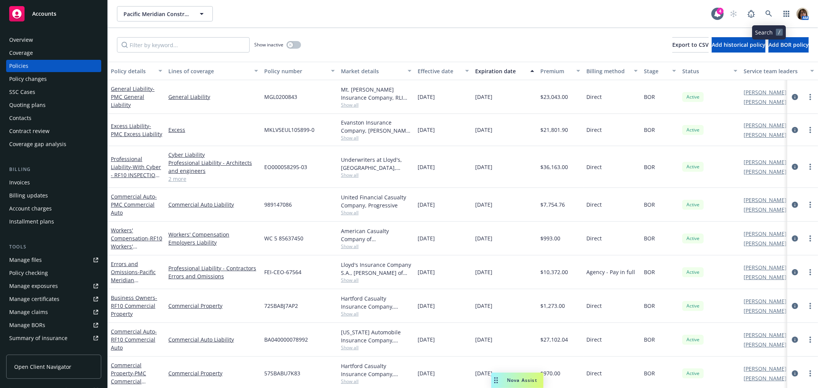  What do you see at coordinates (137, 246) in the screenshot?
I see `span: - RF10 Workers' Compensation` at bounding box center [137, 246].